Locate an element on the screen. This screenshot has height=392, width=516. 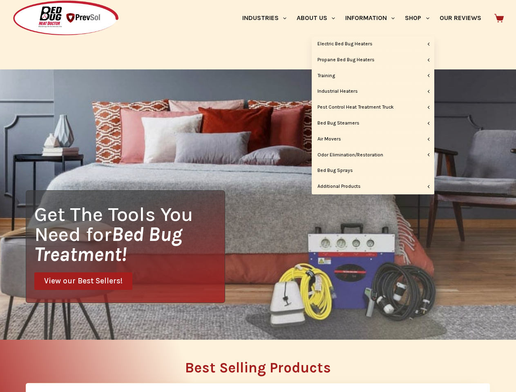
a: Electric Bed Bug Heaters is located at coordinates (373, 44).